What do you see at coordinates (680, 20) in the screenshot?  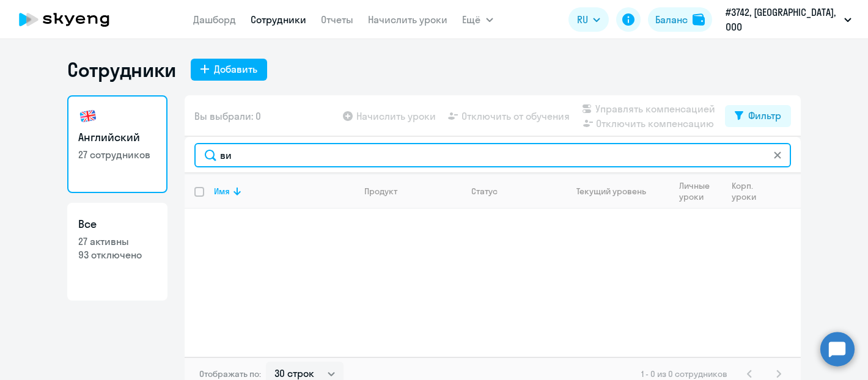 I see `a: Балансbalance` at bounding box center [680, 20].